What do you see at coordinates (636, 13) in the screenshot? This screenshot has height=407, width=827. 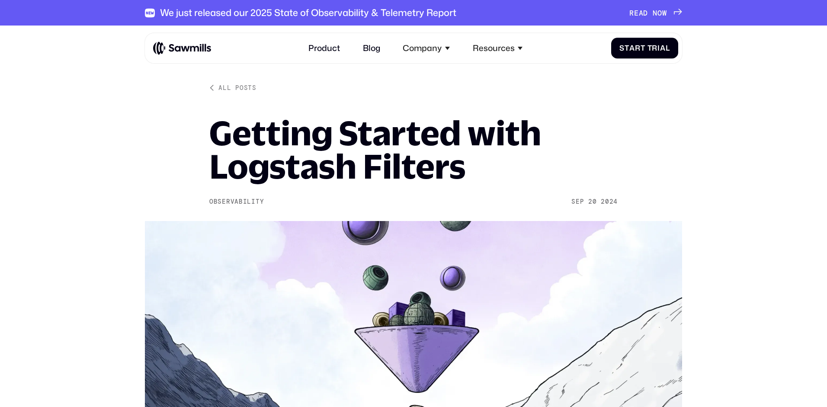 I see `span: E` at bounding box center [636, 13].